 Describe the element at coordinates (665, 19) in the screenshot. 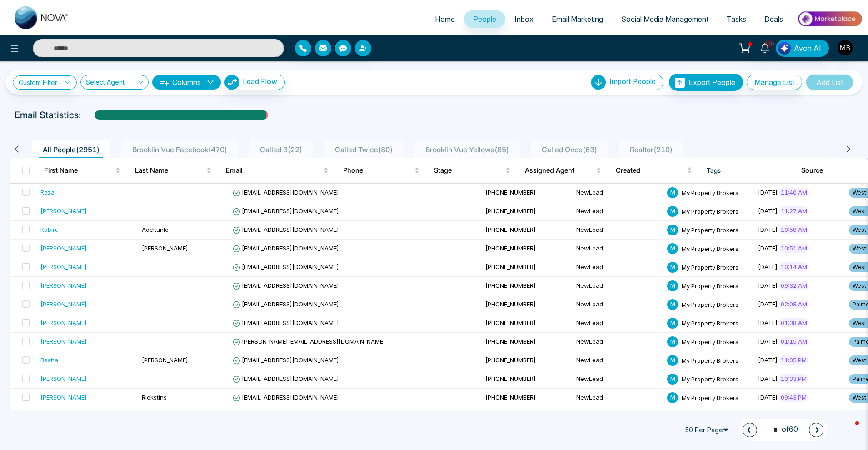

I see `a: Social Media Management` at that location.